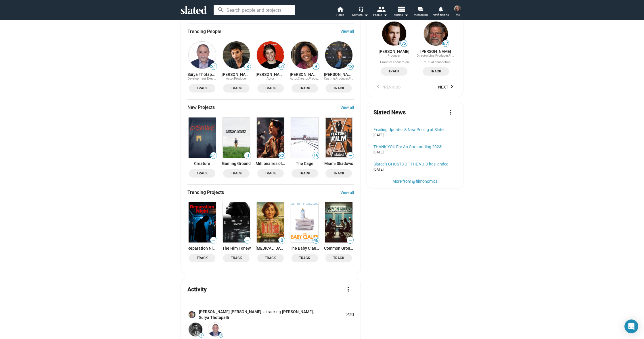 The height and width of the screenshot is (339, 644). What do you see at coordinates (270, 55) in the screenshot?
I see `img: Lukas Gage` at bounding box center [270, 55].